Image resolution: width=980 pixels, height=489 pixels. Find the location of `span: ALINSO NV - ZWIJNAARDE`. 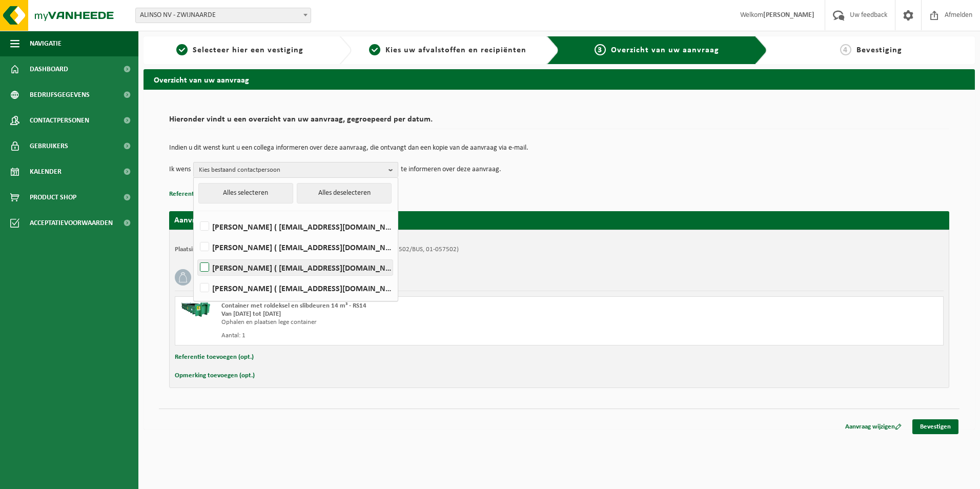

span: ALINSO NV - ZWIJNAARDE is located at coordinates (223, 16).